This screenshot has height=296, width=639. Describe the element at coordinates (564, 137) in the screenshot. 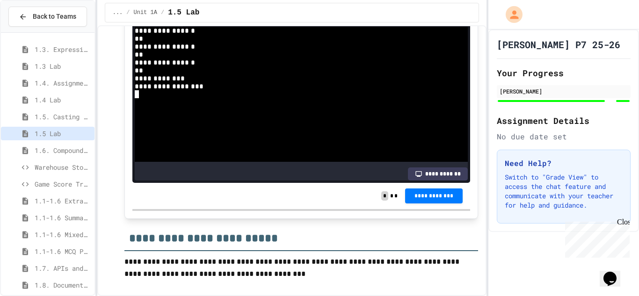

I see `div: No due date set` at that location.